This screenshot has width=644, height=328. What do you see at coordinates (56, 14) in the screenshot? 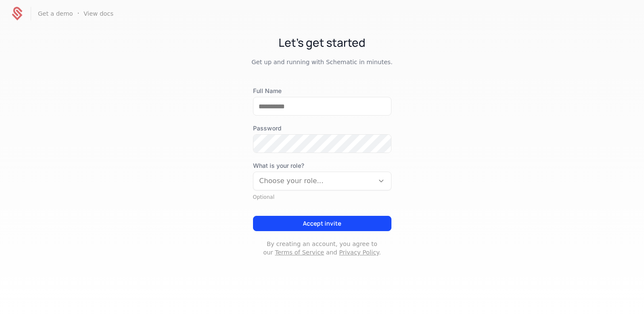
I see `a: Get a demo` at bounding box center [56, 14].